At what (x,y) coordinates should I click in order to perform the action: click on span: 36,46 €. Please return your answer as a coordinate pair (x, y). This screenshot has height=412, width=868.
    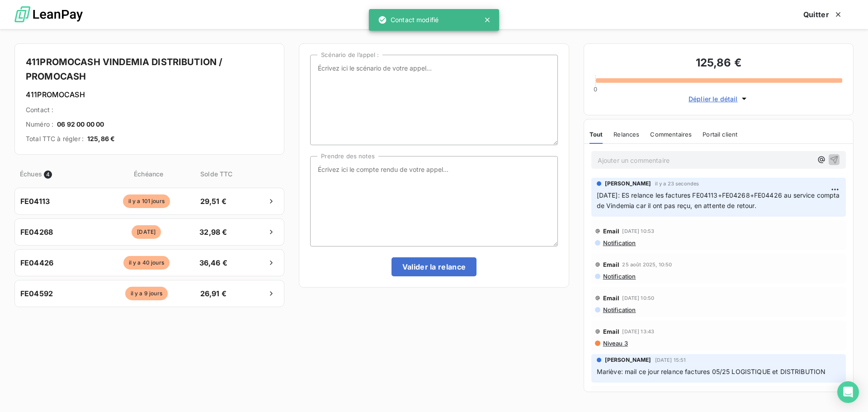
    Looking at the image, I should click on (213, 263).